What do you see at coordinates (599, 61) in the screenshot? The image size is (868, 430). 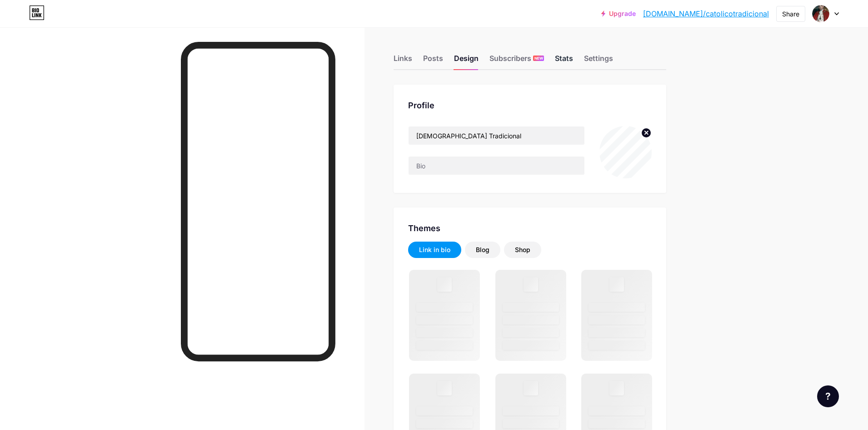 I see `div: Settings` at bounding box center [599, 61].